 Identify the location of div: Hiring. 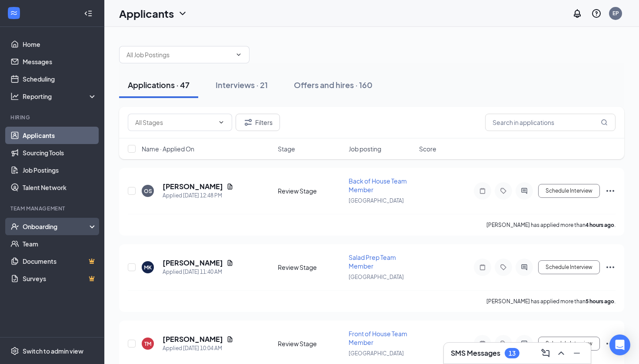
(52, 117).